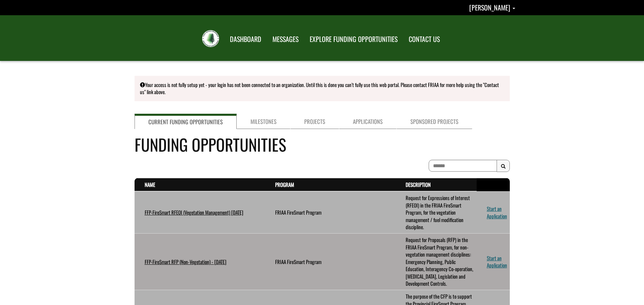 Image resolution: width=644 pixels, height=305 pixels. I want to click on div: Your access is not fully setup yet - your login has not been connected to an organization. Until ..., so click(322, 89).